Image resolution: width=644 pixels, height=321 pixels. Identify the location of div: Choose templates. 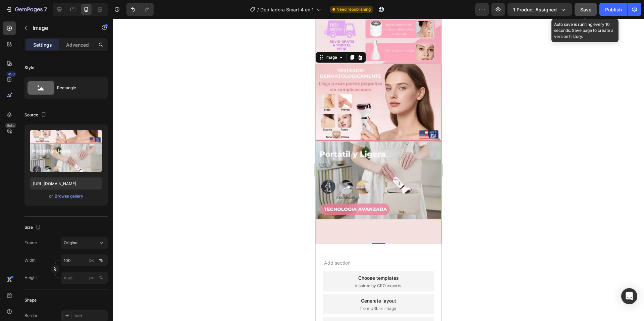
(63, 258).